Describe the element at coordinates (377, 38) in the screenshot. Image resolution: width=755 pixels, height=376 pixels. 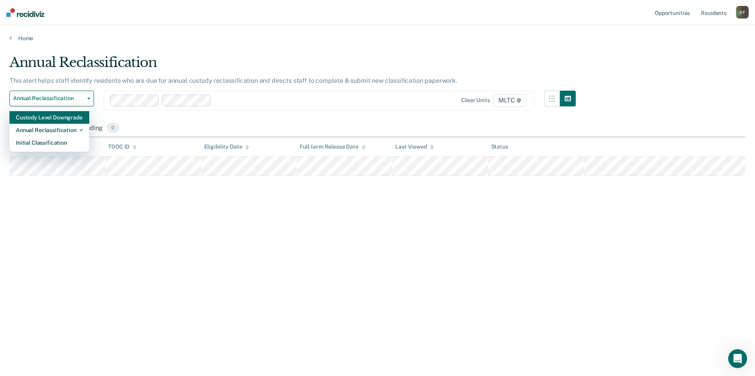
I see `a: Home` at that location.